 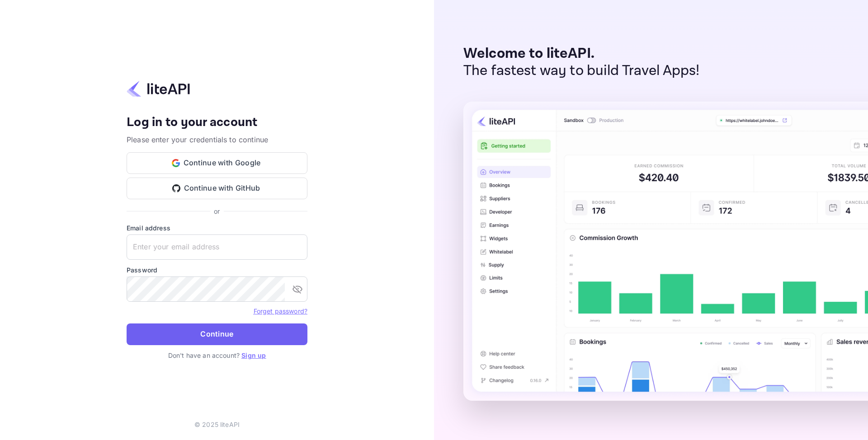 What do you see at coordinates (217, 123) in the screenshot?
I see `h4: Log in to your account` at bounding box center [217, 123].